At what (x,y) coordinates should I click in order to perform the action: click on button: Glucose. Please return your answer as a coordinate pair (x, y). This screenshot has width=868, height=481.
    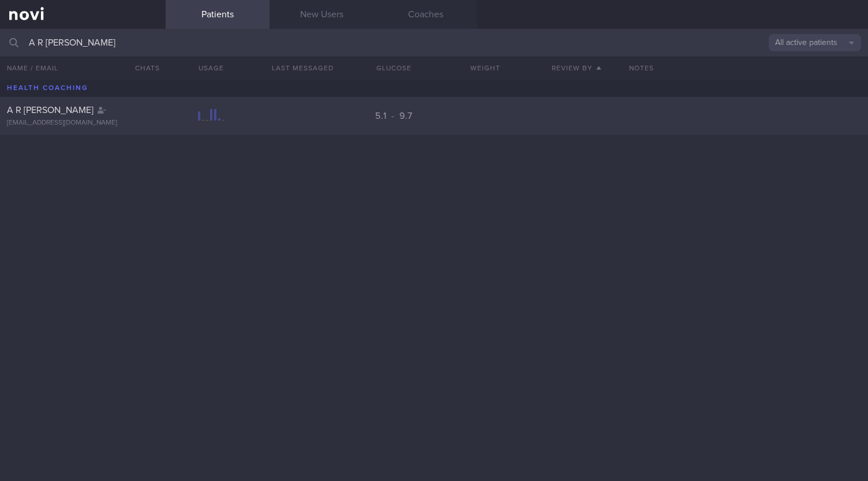
    Looking at the image, I should click on (394, 68).